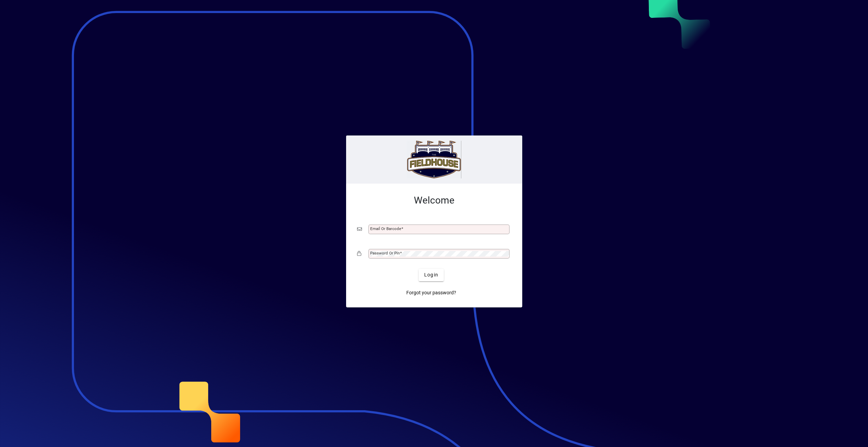 Image resolution: width=868 pixels, height=447 pixels. What do you see at coordinates (431, 276) in the screenshot?
I see `button: Login` at bounding box center [431, 276].